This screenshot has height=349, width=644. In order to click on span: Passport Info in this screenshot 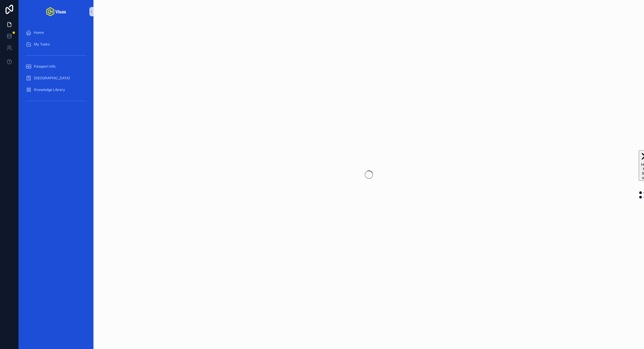, I will do `click(45, 67)`.